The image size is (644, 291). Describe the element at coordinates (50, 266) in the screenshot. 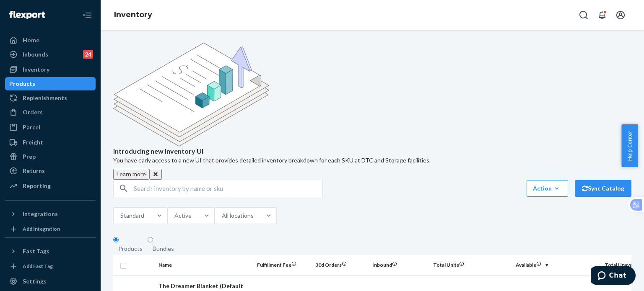

I see `a: Add Fast Tag` at that location.